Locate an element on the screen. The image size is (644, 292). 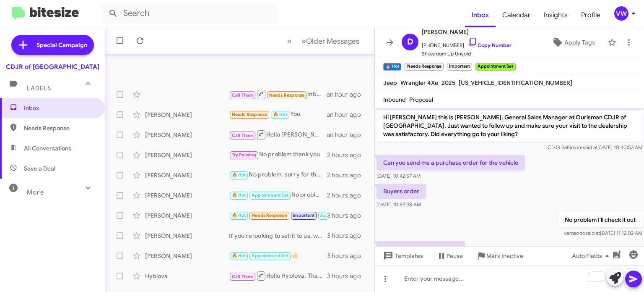
a: Copy Number is located at coordinates (489, 45).